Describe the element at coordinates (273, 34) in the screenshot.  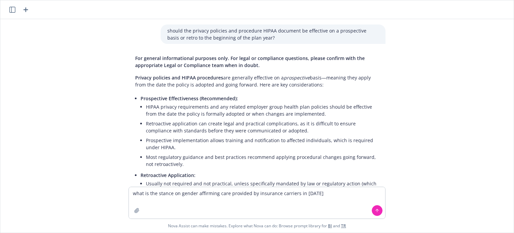
I see `p: should the privacy policies and procedure HIPAA document be effective on a prospective basis or r...` at that location.